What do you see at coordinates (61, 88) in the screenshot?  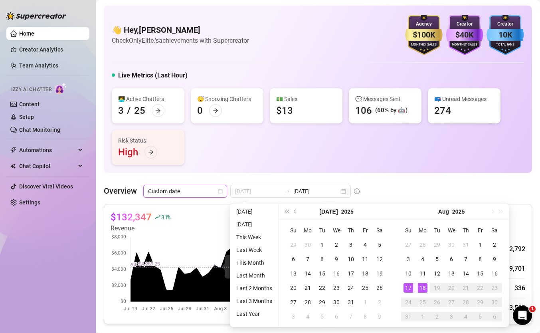 I see `img: AI Chatter` at bounding box center [61, 88].